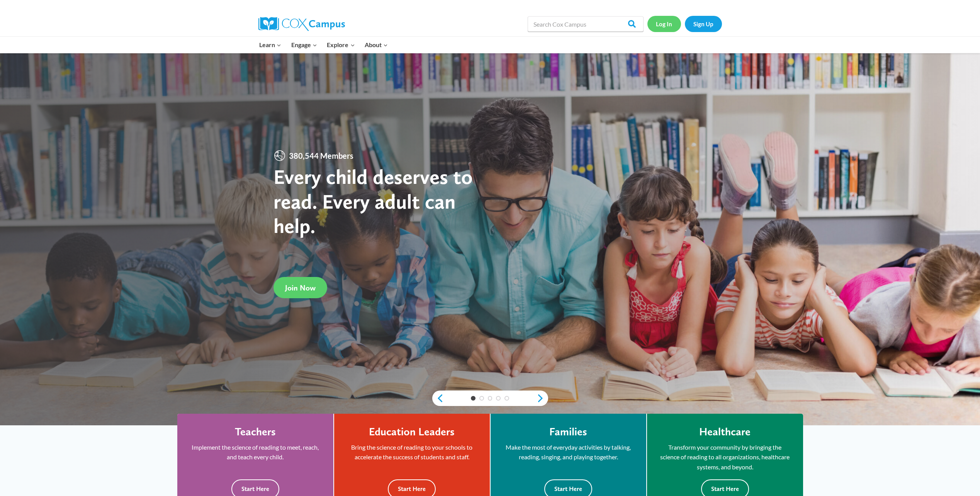 The height and width of the screenshot is (496, 980). I want to click on a: 4, so click(498, 399).